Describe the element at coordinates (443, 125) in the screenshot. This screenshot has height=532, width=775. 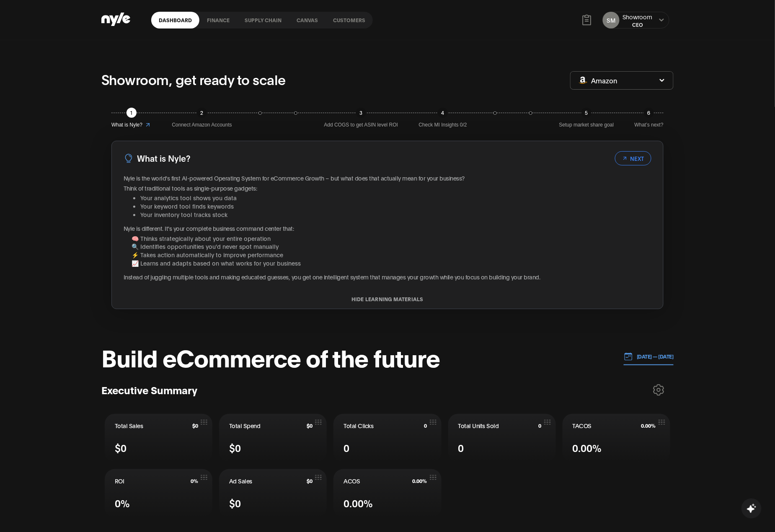
I see `span: Check MI Insights 0/2` at that location.